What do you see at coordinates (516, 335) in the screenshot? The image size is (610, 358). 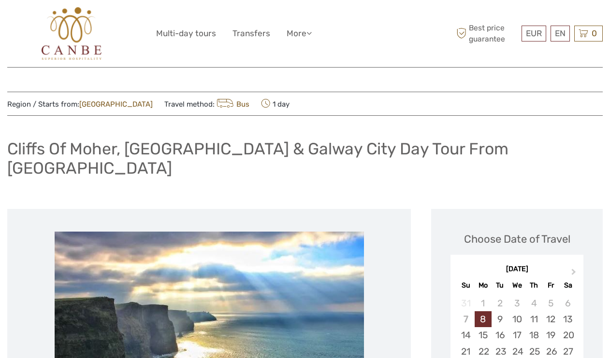 I see `div: Choose Wednesday, September 17th, 2025` at bounding box center [516, 335].